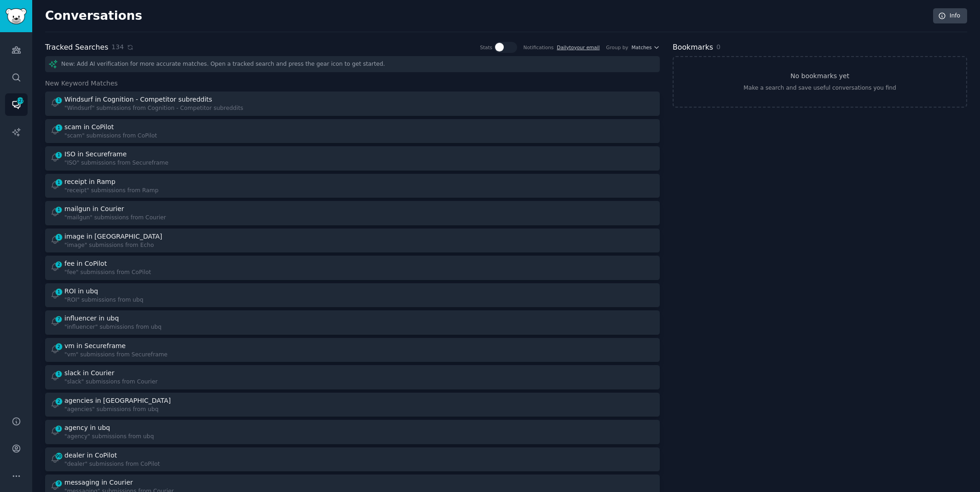 The height and width of the screenshot is (492, 980). Describe the element at coordinates (111, 136) in the screenshot. I see `div: "scam" submissions from CoPilot` at that location.